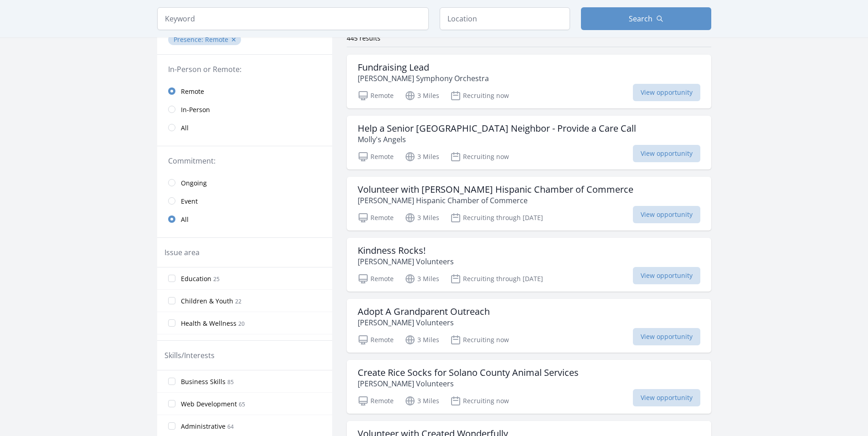 The height and width of the screenshot is (436, 868). Describe the element at coordinates (203, 427) in the screenshot. I see `span: Administrative` at that location.